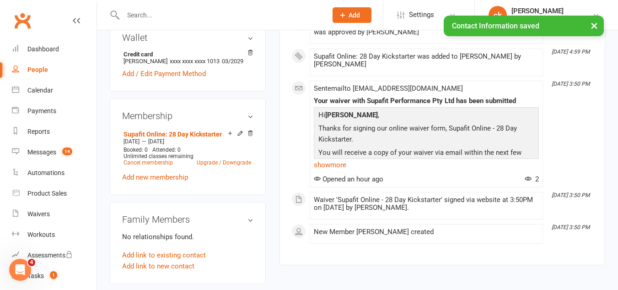 Image resolution: width=618 pixels, height=290 pixels. What do you see at coordinates (552, 19) in the screenshot?
I see `div: Supafit Performance Pty Ltd` at bounding box center [552, 19].